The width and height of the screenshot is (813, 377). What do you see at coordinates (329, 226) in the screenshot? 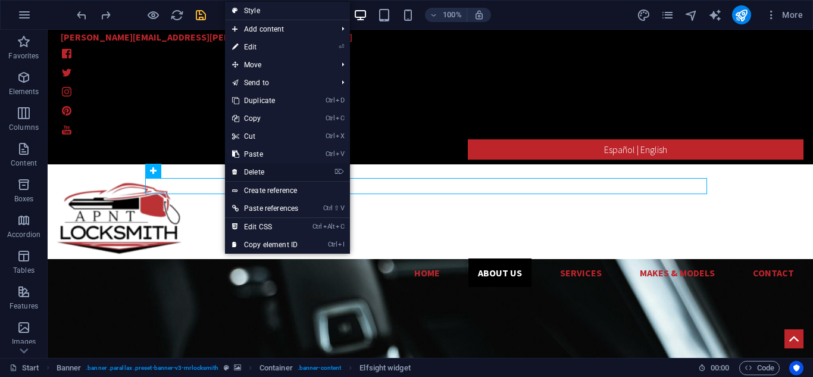
I see `i: Alt` at bounding box center [329, 226].